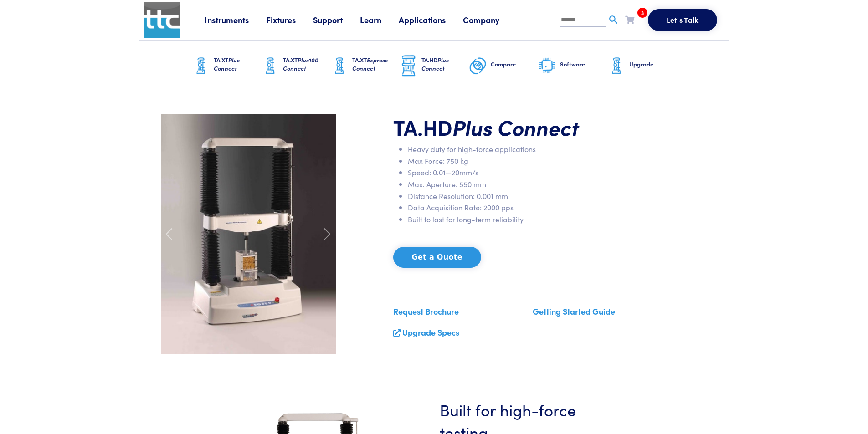 The height and width of the screenshot is (434, 868). Describe the element at coordinates (431, 332) in the screenshot. I see `a: Upgrade Specs` at that location.